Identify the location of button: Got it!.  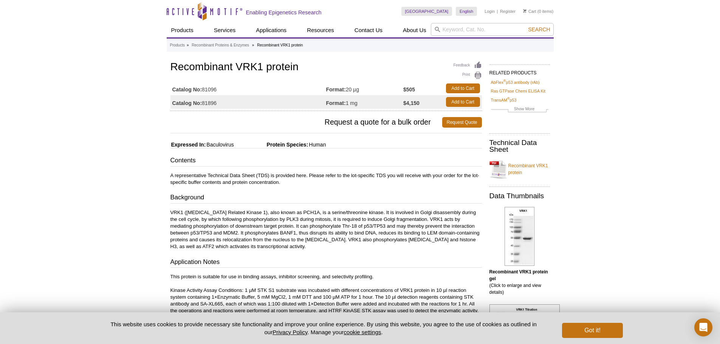
(592, 331).